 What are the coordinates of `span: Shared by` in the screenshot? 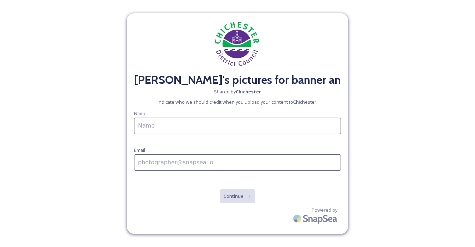 It's located at (237, 92).